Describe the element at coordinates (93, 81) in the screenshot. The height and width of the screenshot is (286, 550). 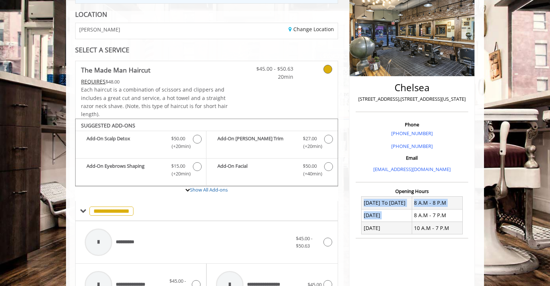
I see `span: This service needs some Advance to be paid before we block your appointment` at that location.